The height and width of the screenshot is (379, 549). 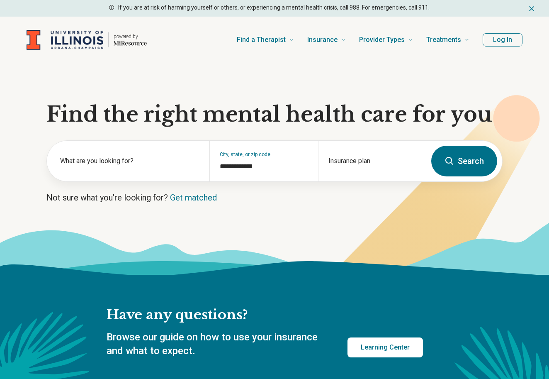 What do you see at coordinates (193, 197) in the screenshot?
I see `a: Get matched` at bounding box center [193, 197].